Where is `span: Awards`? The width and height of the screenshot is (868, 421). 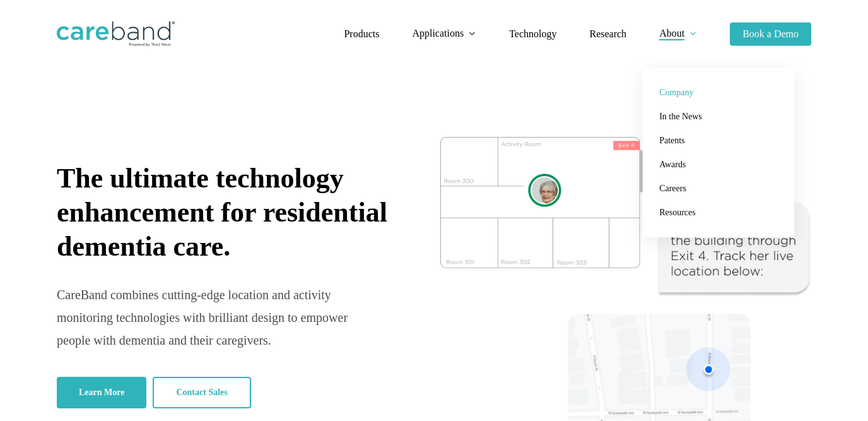 span: Awards is located at coordinates (673, 164).